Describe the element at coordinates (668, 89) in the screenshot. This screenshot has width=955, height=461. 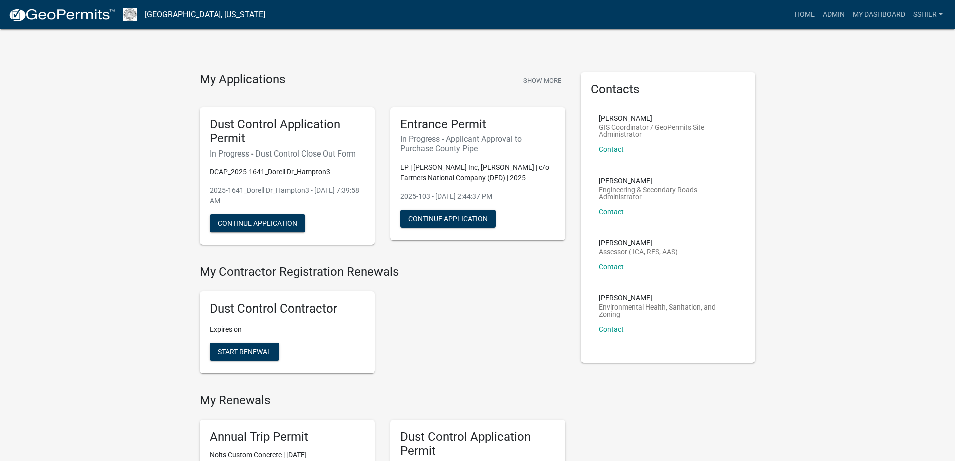
I see `h5: Contacts` at that location.